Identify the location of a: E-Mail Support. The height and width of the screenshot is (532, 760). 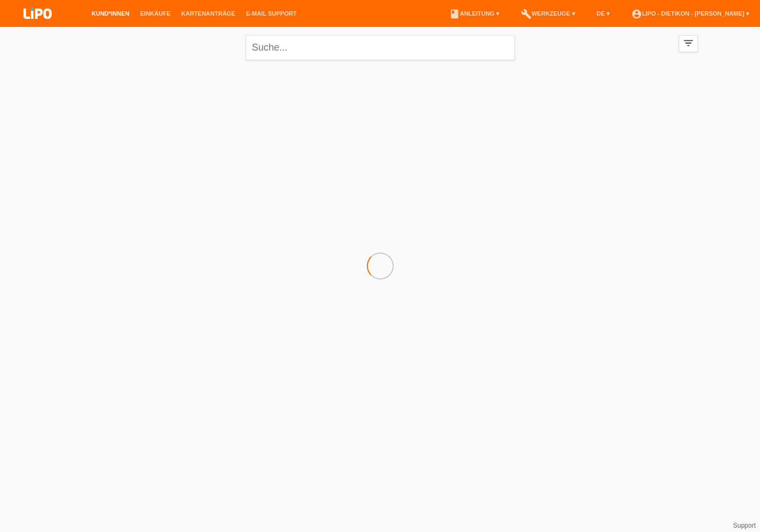
(271, 14).